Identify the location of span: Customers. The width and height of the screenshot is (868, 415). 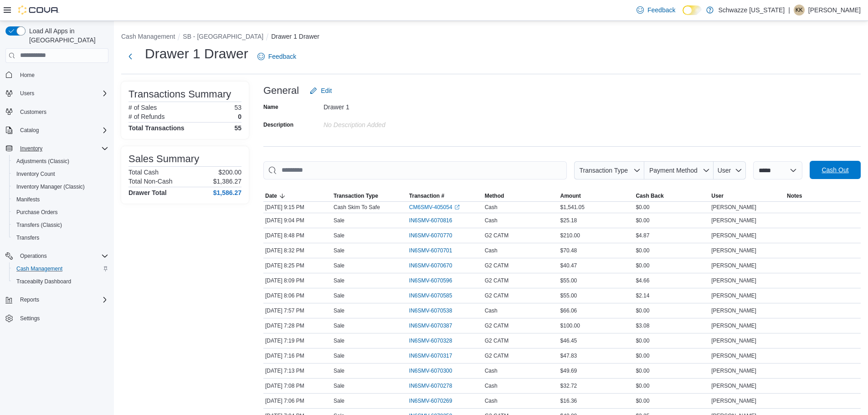
(63, 111).